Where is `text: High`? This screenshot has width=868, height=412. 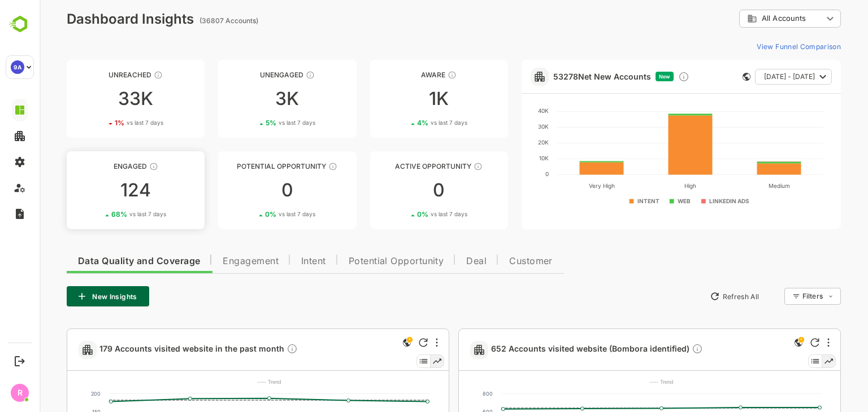 text: High is located at coordinates (650, 186).